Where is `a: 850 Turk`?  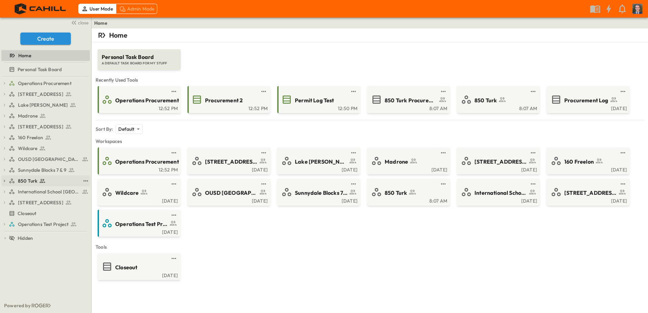 a: 850 Turk is located at coordinates (44, 181).